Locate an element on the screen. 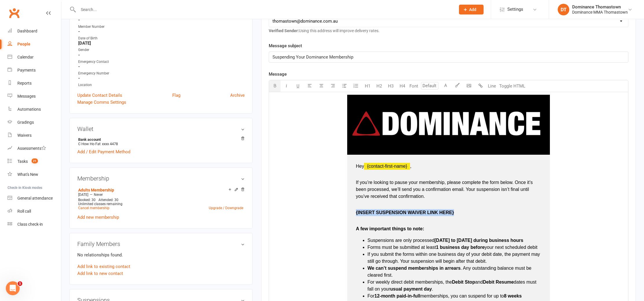  a: Messages is located at coordinates (34, 96).